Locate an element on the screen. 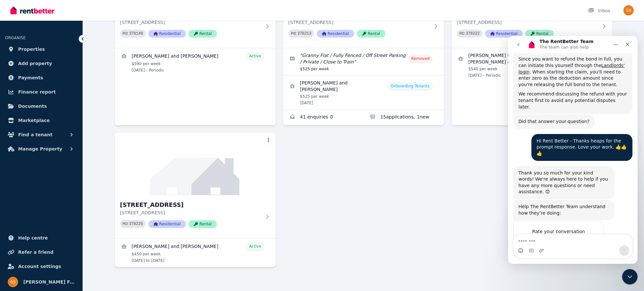  a: View details for Alvin Banaag and Edwin Bico is located at coordinates (364, 93).